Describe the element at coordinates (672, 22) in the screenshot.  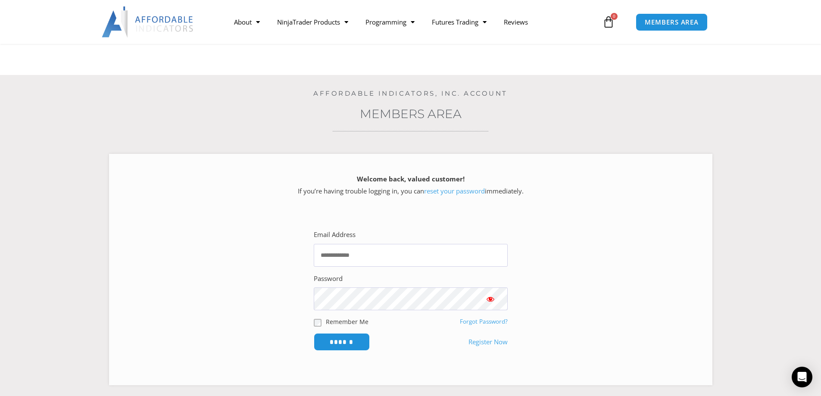
I see `span: MEMBERS AREA` at that location.